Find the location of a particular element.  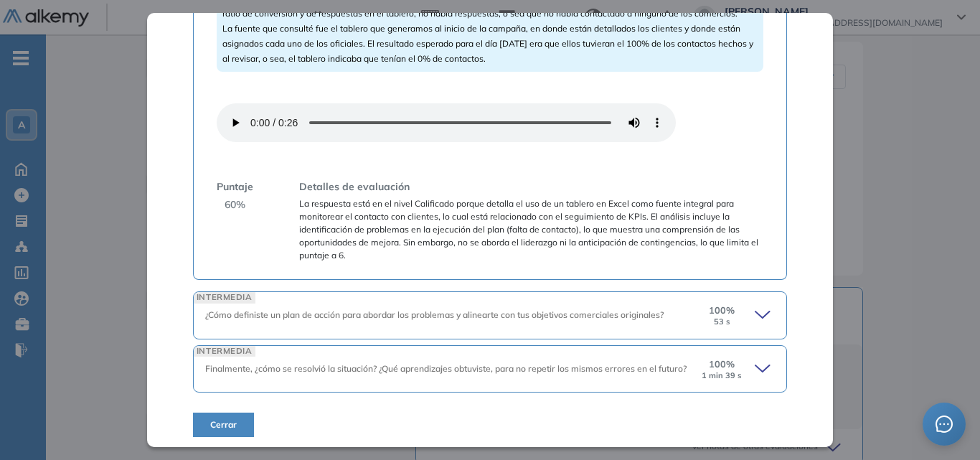

button: Cerrar is located at coordinates (223, 425).